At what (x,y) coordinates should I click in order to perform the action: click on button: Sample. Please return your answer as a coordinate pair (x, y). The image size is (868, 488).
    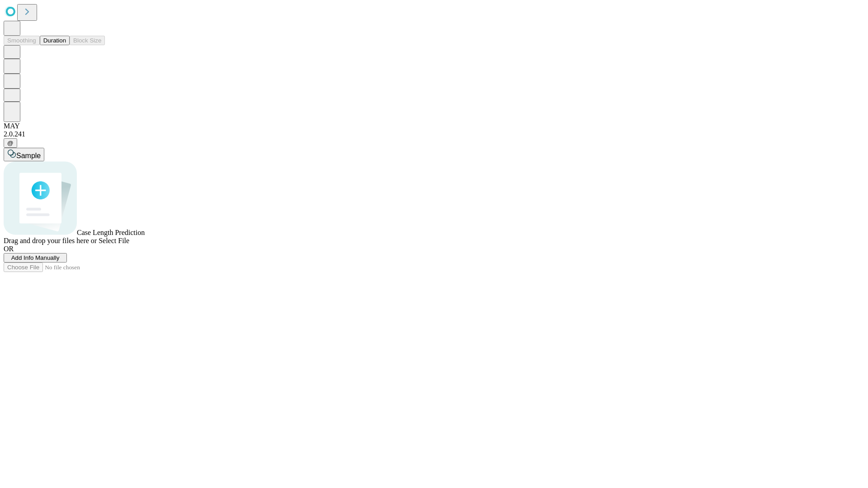
    Looking at the image, I should click on (24, 154).